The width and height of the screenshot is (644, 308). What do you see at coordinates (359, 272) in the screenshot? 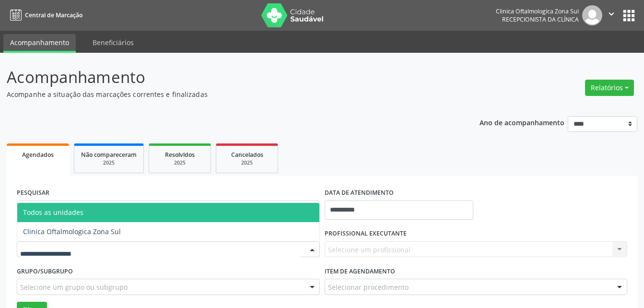
I see `label: Item de agendamento` at bounding box center [359, 272].